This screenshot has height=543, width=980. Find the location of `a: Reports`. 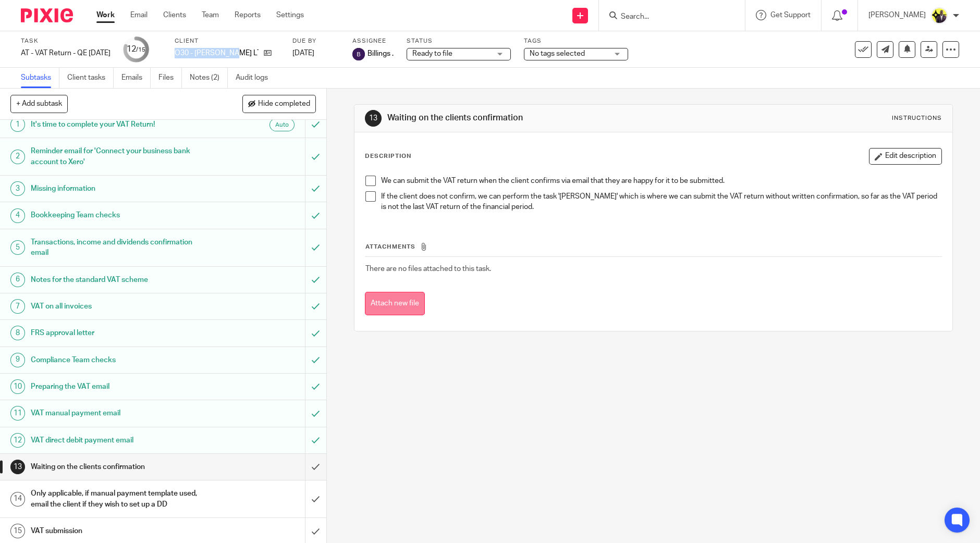

a: Reports is located at coordinates (248, 15).